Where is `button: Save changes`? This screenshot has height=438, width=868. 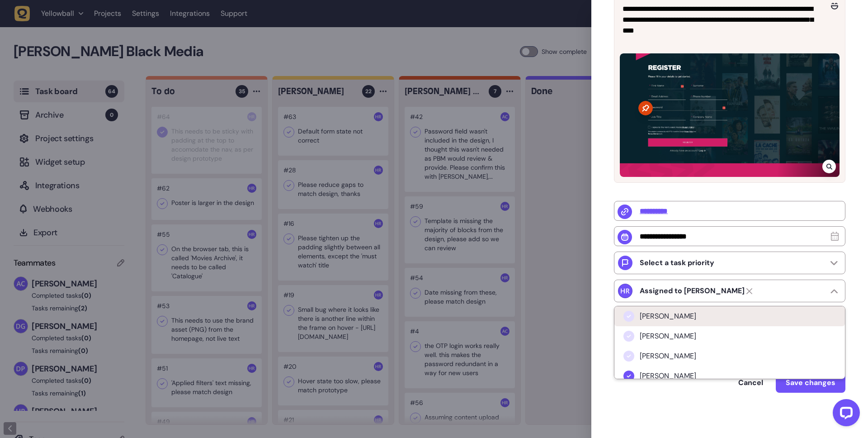
button: Save changes is located at coordinates (810, 382).